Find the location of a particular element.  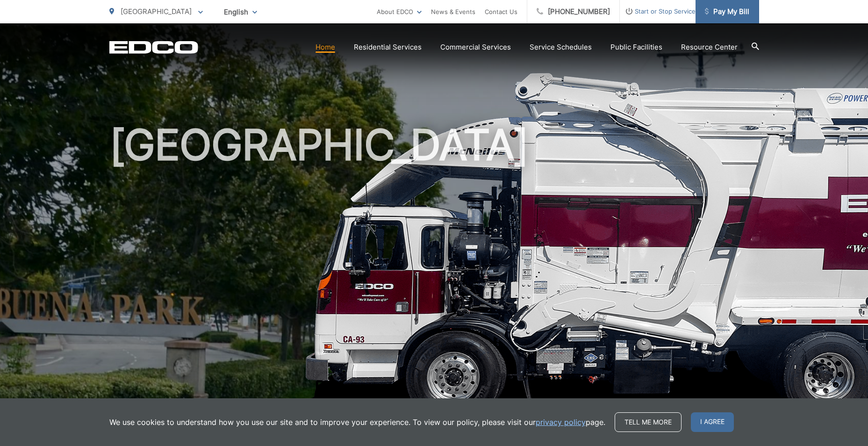

p: We use cookies to understand how you use our site and to improve your experience. To view our pol... is located at coordinates (358, 422).